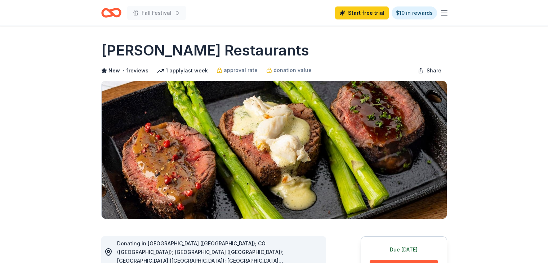 This screenshot has width=548, height=263. Describe the element at coordinates (274, 150) in the screenshot. I see `img: Image for Perry's Restaurants` at that location.